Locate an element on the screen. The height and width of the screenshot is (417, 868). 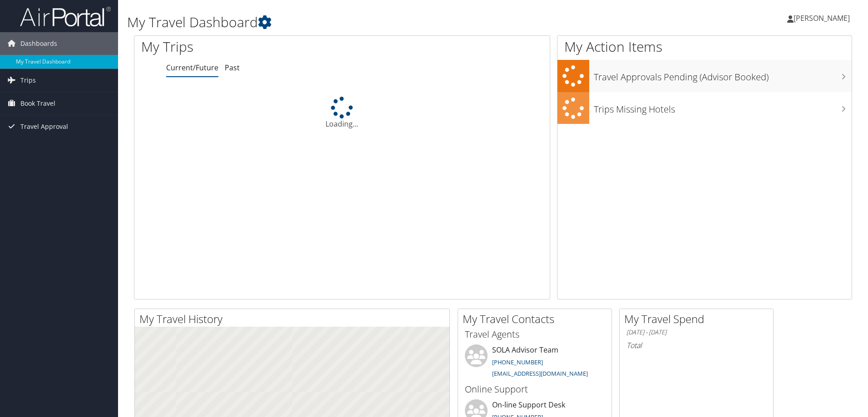
h3: Travel Agents is located at coordinates (535, 335).